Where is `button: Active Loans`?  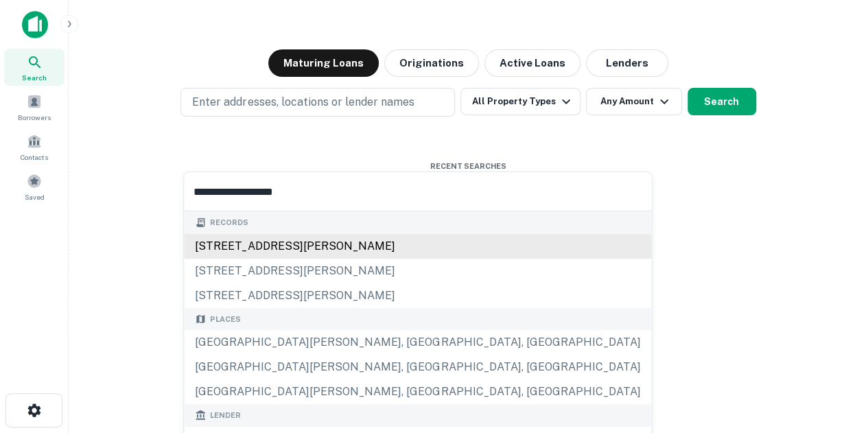
button: Active Loans is located at coordinates (533, 63).